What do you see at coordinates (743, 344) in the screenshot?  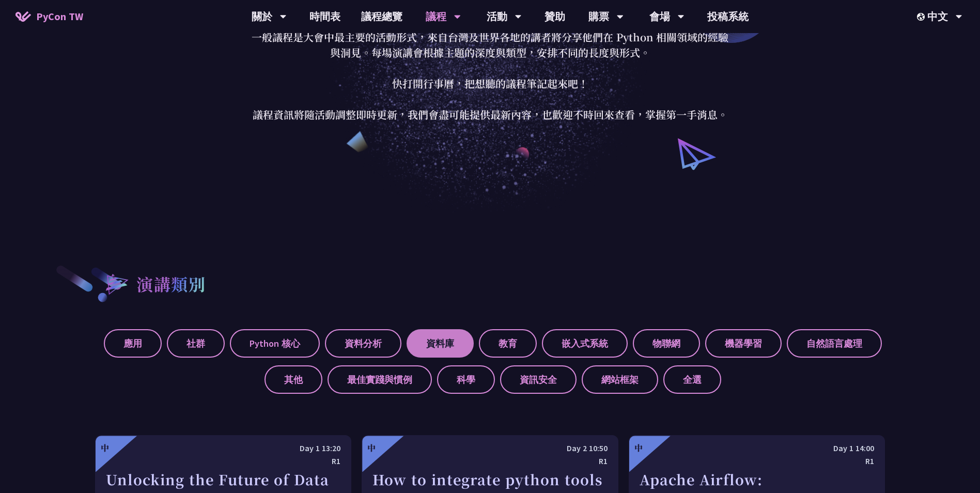 I see `label: 機器學習` at bounding box center [743, 344].